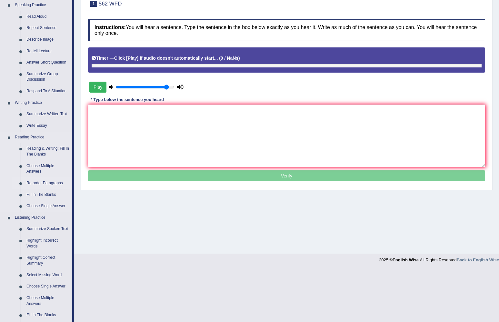 The width and height of the screenshot is (499, 322). I want to click on a: Re-tell Lecture, so click(48, 51).